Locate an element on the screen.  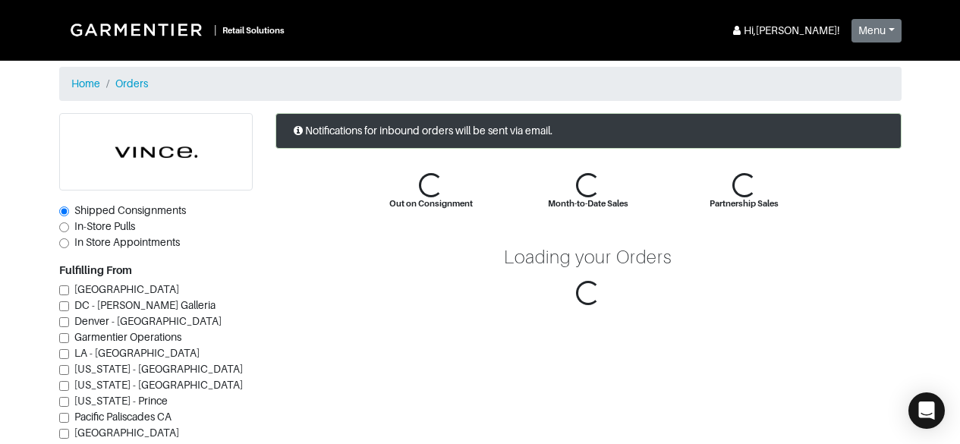
label: Fulfilling From is located at coordinates (96, 270).